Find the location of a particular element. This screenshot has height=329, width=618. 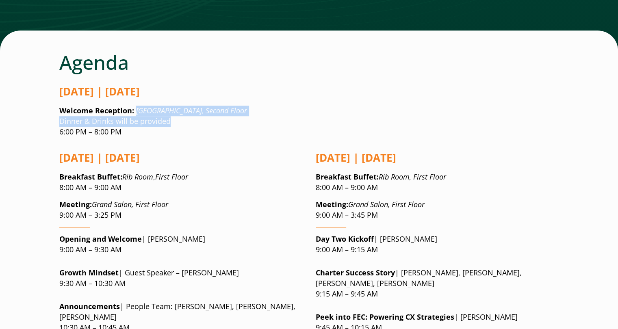

em: First Floor is located at coordinates (171, 177).